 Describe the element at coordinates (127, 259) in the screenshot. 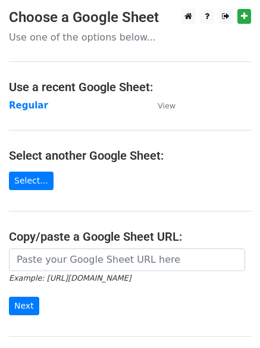

I see `input: Paste your Google Sheet URL here` at that location.